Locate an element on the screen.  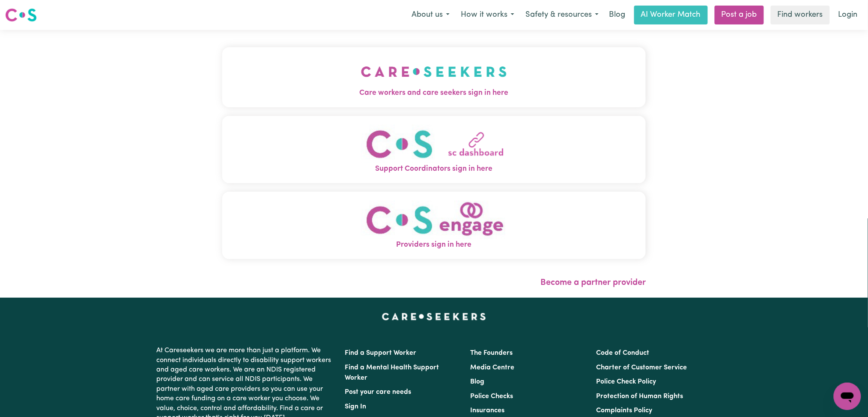
button: Care workers and care seekers sign in here is located at coordinates (434, 78).